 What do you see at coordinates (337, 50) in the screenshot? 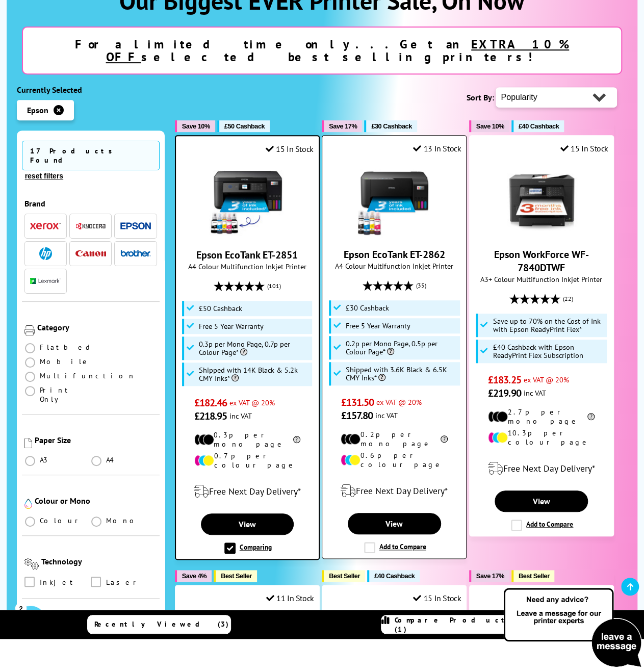
I see `u: EXTRA 10% OFF` at bounding box center [337, 50].